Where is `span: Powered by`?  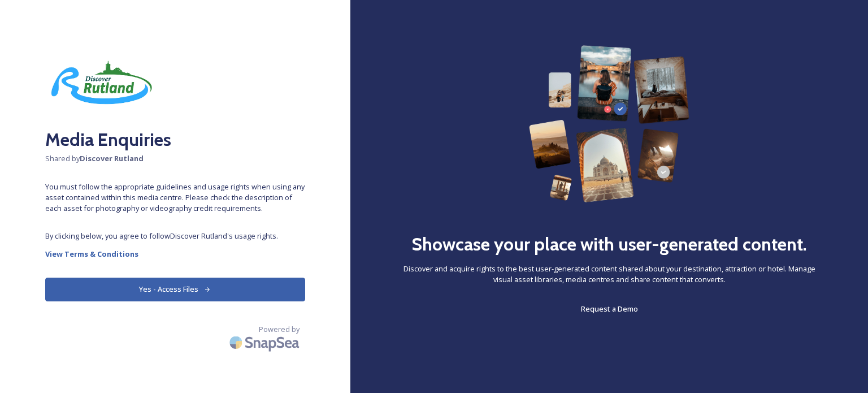 span: Powered by is located at coordinates (279, 329).